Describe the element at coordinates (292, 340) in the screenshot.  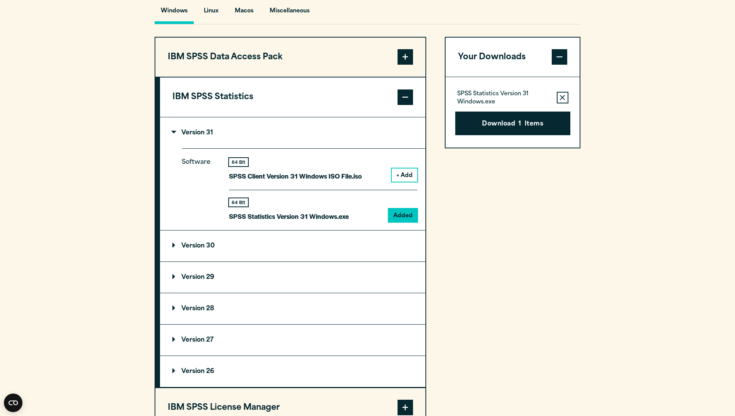
I see `summary: Version 27` at that location.